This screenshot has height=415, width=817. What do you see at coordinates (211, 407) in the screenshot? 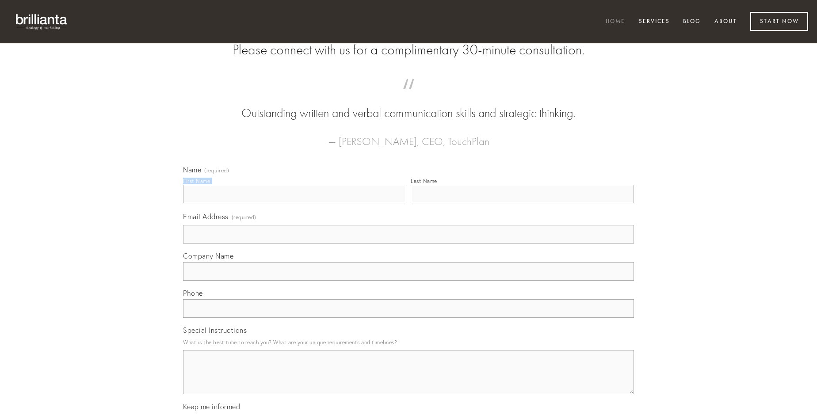
I see `span: Keep me informed` at bounding box center [211, 407].